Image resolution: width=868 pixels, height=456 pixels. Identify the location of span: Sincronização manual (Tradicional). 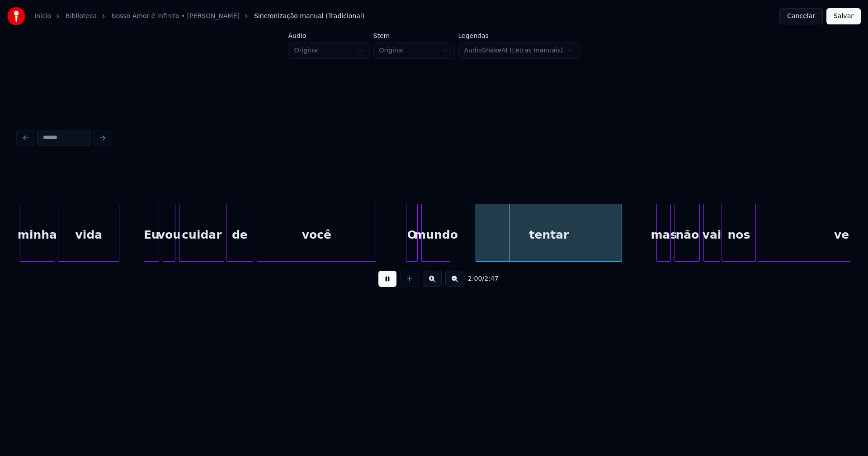
(309, 16).